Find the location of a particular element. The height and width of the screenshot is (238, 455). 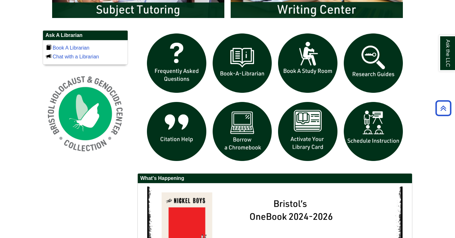

img: Research Guides icon links to research guides web page is located at coordinates (374, 63).